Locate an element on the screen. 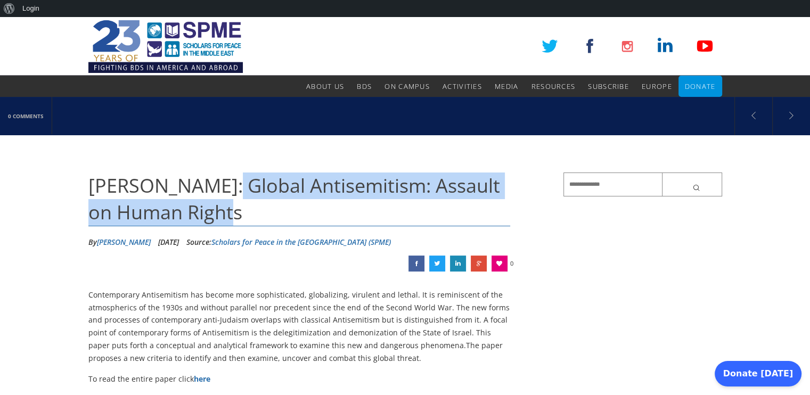 This screenshot has height=395, width=810. span: Subscribe is located at coordinates (608, 86).